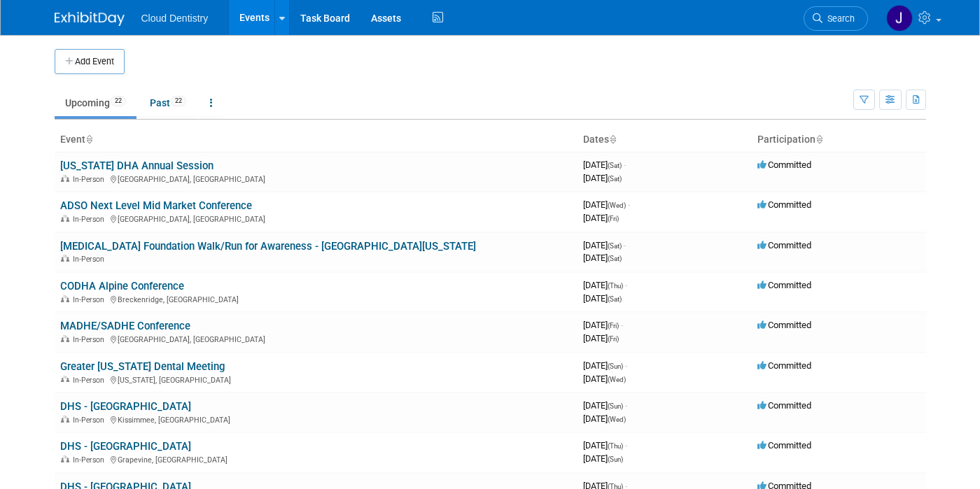 This screenshot has height=489, width=980. Describe the element at coordinates (613, 139) in the screenshot. I see `a: Sort by Start Date` at that location.